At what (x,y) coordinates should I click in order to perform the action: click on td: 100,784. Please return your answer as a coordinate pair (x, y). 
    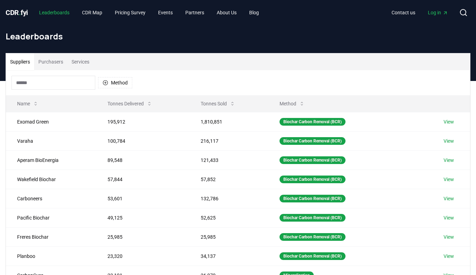
    Looking at the image, I should click on (143, 141).